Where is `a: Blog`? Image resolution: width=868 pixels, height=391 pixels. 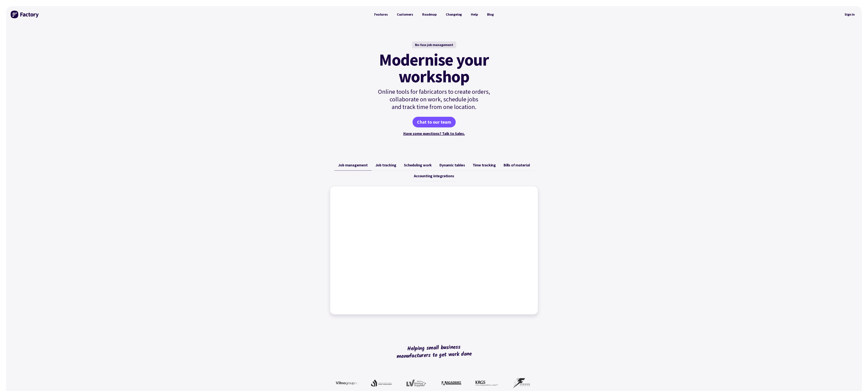
a: Blog is located at coordinates (490, 14).